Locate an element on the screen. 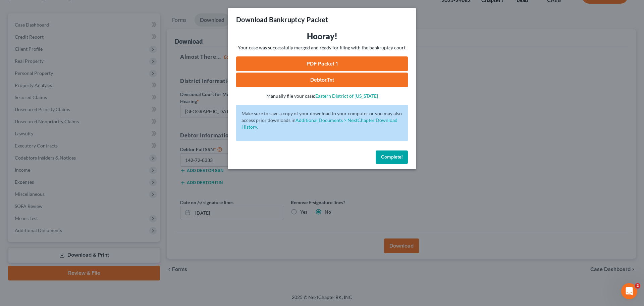 The height and width of the screenshot is (306, 644). p: Your case was successfully merged and ready for filing with the bankruptcy court. is located at coordinates (322, 48).